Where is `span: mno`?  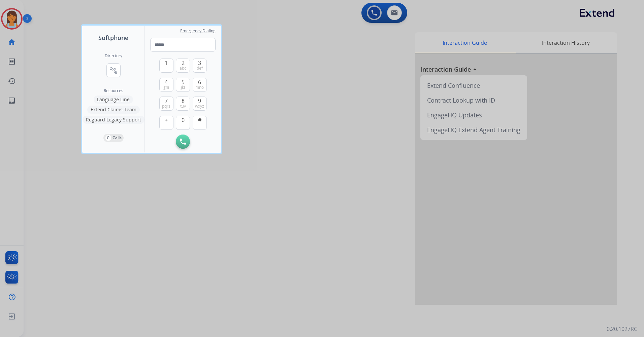 span: mno is located at coordinates (199, 88).